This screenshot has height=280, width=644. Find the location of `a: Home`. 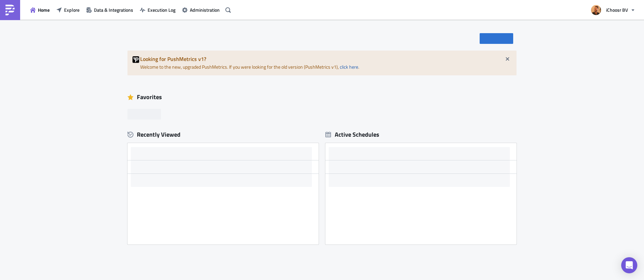

a: Home is located at coordinates (40, 10).